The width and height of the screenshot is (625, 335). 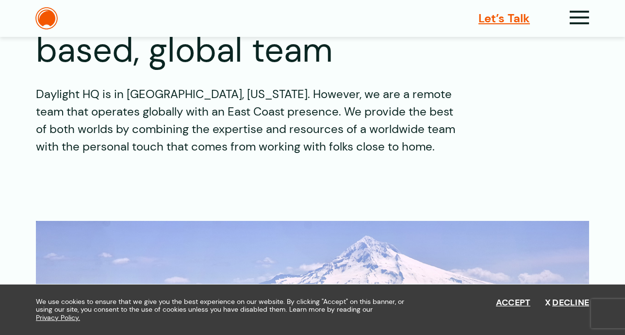 I want to click on span: Let’s Talk, so click(x=504, y=18).